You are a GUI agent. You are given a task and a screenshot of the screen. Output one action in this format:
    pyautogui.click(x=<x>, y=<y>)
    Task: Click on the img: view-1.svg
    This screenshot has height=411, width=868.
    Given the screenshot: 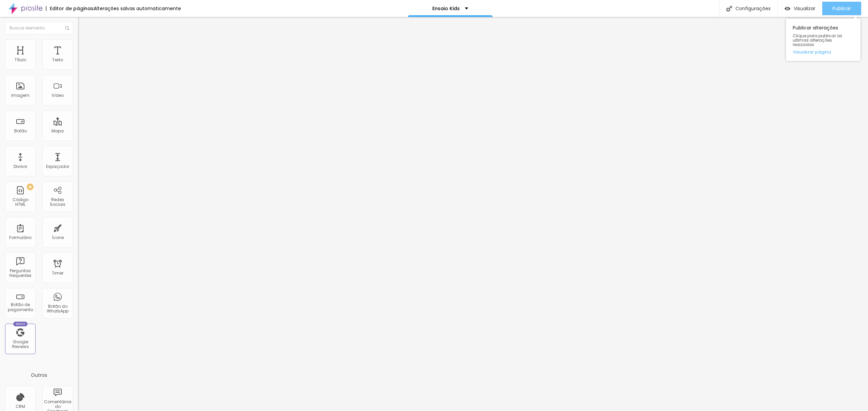 What is the action you would take?
    pyautogui.click(x=787, y=9)
    